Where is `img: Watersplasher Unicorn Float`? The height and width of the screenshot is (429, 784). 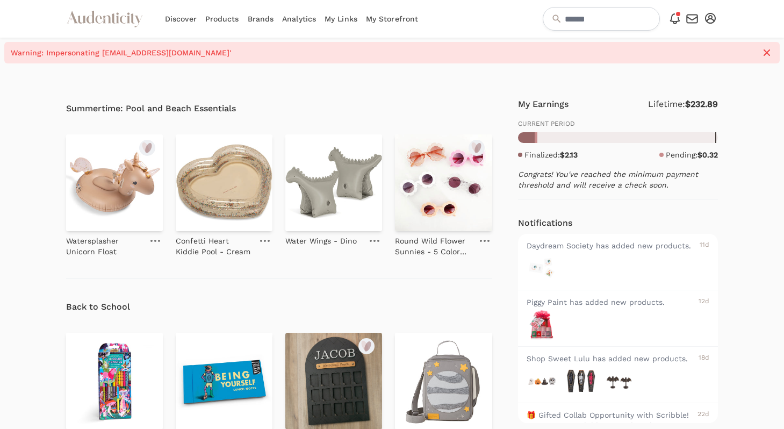 img: Watersplasher Unicorn Float is located at coordinates (114, 183).